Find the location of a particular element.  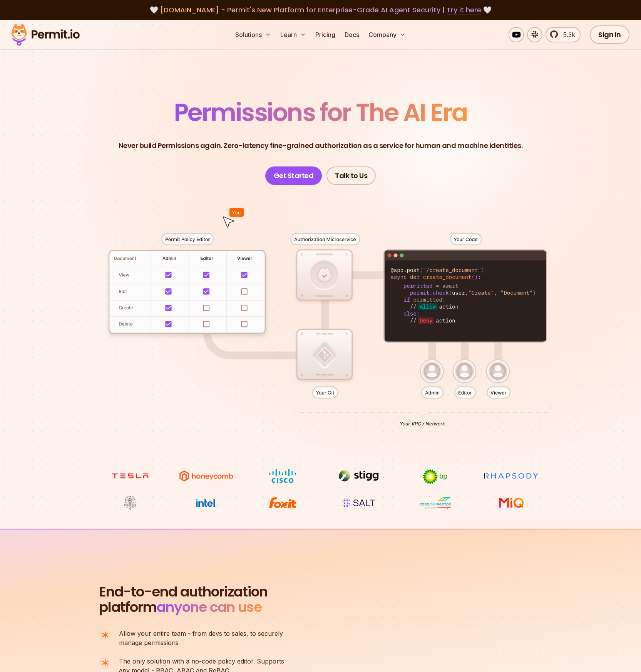

img: Honeycomb is located at coordinates (206, 476).